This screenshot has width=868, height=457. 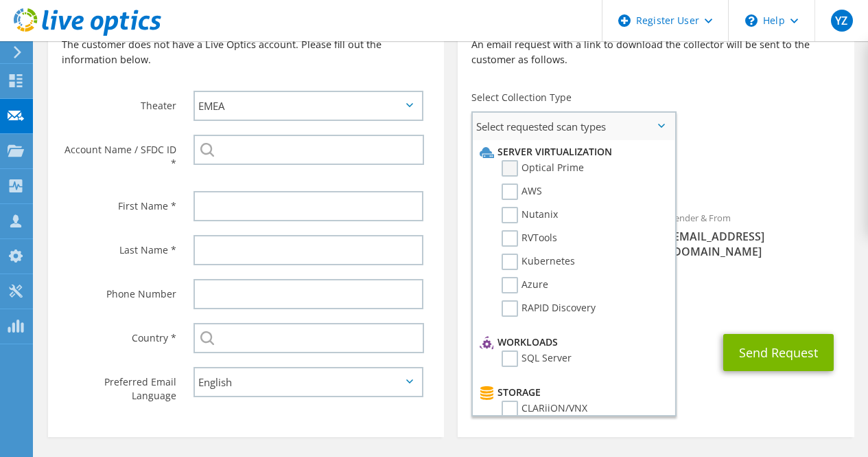 I want to click on label: Kubernetes, so click(x=538, y=261).